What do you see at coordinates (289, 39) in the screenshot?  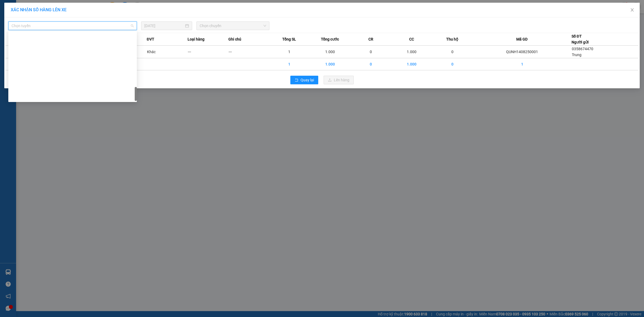 I see `span: Tổng SL` at bounding box center [289, 39].